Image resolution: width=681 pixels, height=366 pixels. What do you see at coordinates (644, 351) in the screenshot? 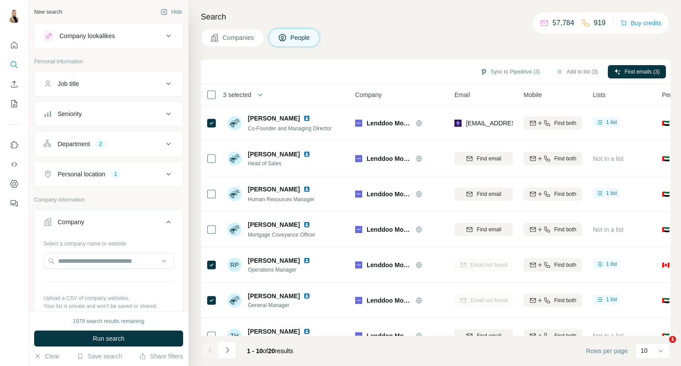
I see `p: 10` at bounding box center [644, 351].